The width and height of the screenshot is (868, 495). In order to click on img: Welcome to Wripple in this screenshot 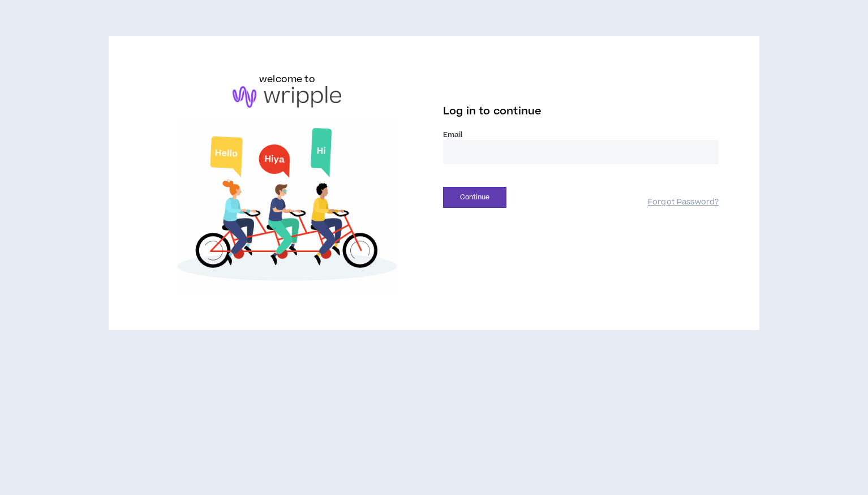, I will do `click(287, 207)`.